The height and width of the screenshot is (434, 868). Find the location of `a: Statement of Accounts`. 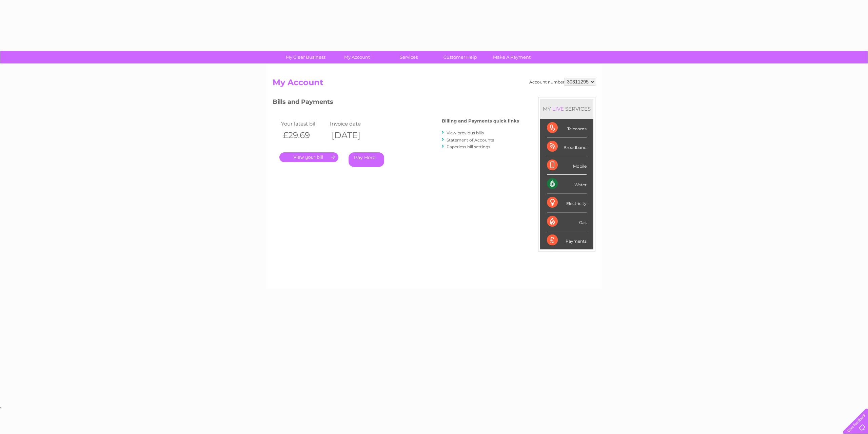

a: Statement of Accounts is located at coordinates (471, 140).